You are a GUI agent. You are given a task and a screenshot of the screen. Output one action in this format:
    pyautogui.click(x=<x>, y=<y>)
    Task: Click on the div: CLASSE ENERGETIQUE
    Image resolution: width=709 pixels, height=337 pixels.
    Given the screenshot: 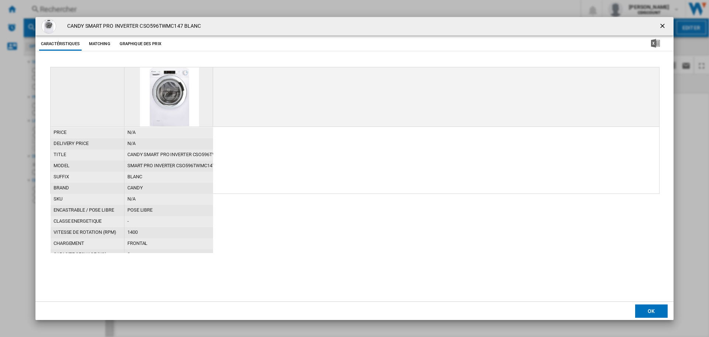 What is the action you would take?
    pyautogui.click(x=87, y=221)
    